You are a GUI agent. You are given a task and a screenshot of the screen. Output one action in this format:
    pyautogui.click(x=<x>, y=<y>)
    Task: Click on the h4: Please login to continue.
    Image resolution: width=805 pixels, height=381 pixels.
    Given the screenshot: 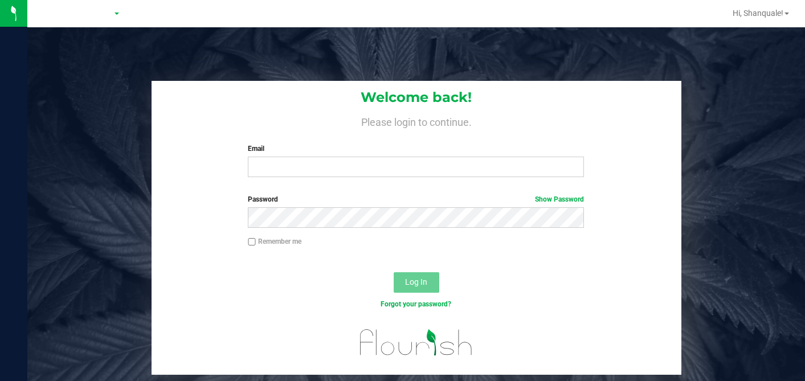 What is the action you would take?
    pyautogui.click(x=416, y=121)
    